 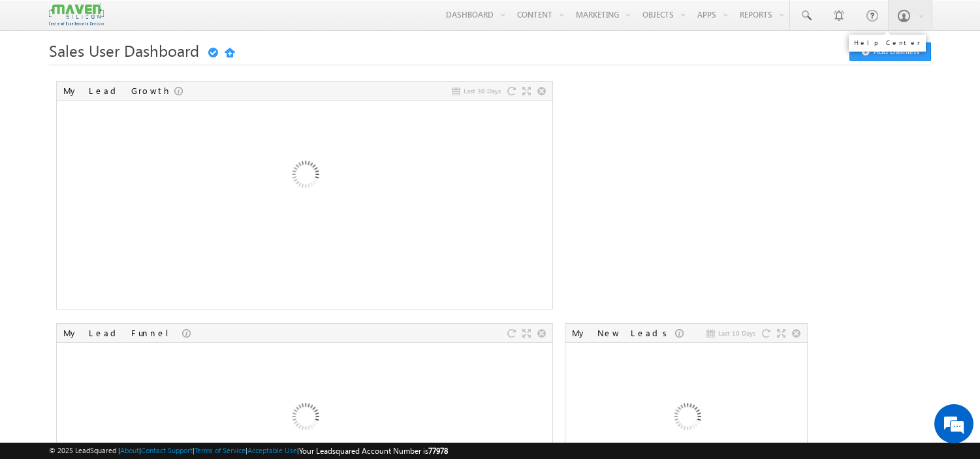 What do you see at coordinates (123, 333) in the screenshot?
I see `div: My Lead Funnel` at bounding box center [123, 333].